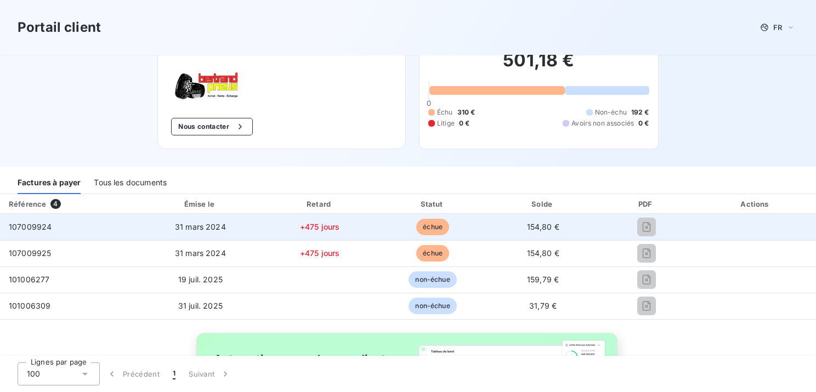 The height and width of the screenshot is (392, 816). Describe the element at coordinates (30, 226) in the screenshot. I see `span: 107009924` at that location.